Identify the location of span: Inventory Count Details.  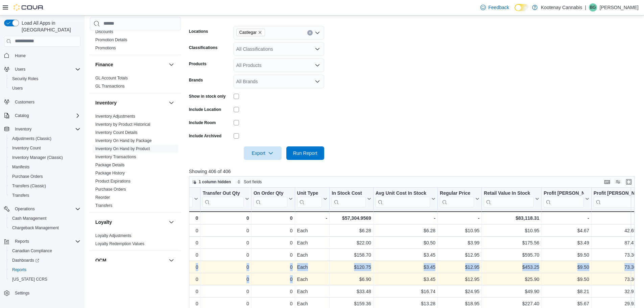
(116, 133).